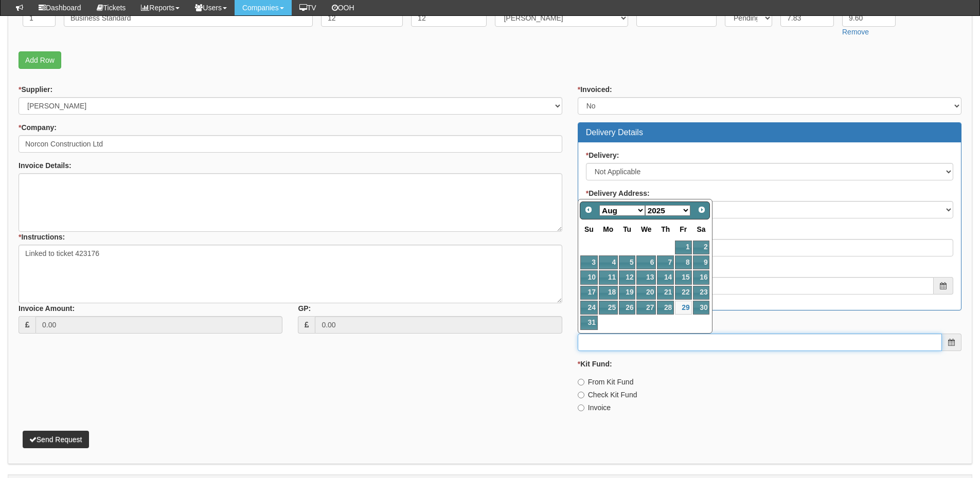 The height and width of the screenshot is (478, 980). What do you see at coordinates (594, 408) in the screenshot?
I see `label: Invoice` at bounding box center [594, 408].